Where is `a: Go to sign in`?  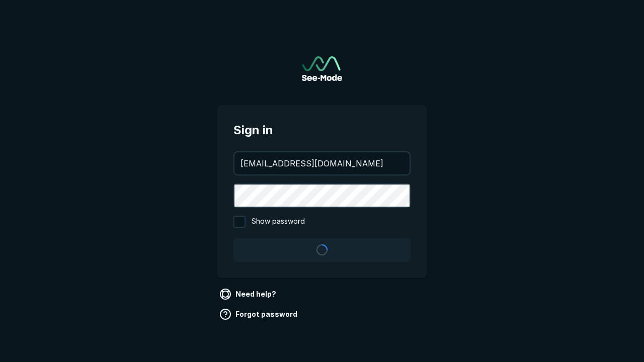 a: Go to sign in is located at coordinates (322, 68).